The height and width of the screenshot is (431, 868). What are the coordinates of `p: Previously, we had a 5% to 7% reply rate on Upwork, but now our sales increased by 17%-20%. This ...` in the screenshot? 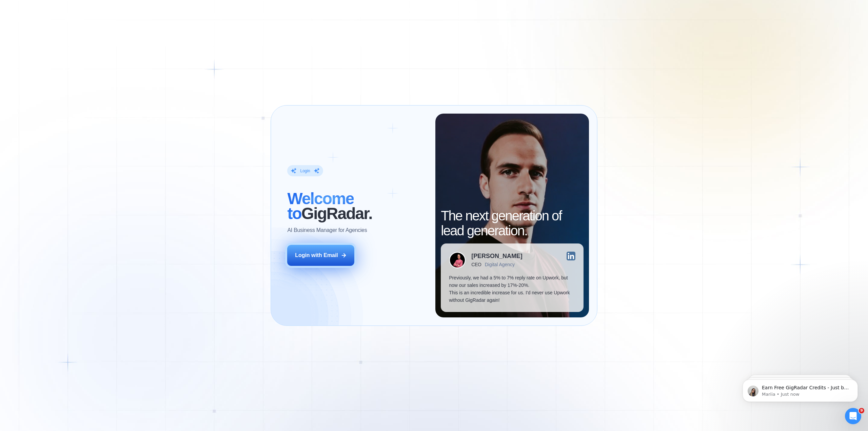 It's located at (512, 289).